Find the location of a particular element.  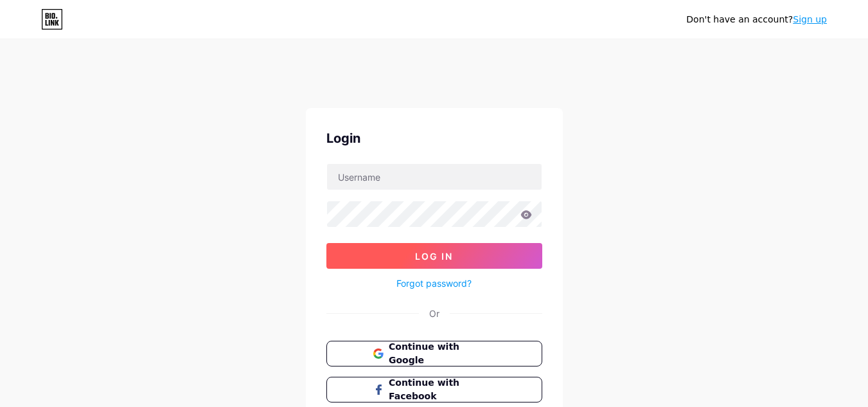

a: Sign up is located at coordinates (809, 20).